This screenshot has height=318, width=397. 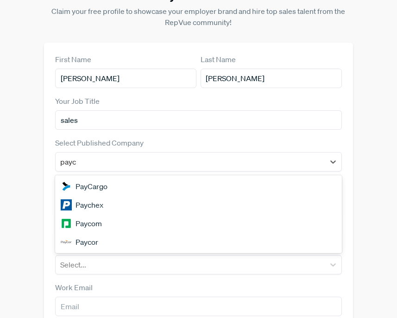 What do you see at coordinates (271, 78) in the screenshot?
I see `input: Last Name` at bounding box center [271, 78].